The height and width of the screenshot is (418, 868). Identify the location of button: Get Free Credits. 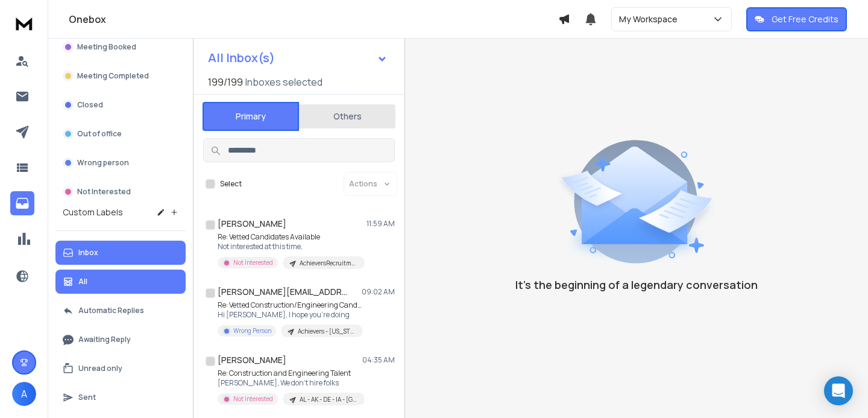
(796, 19).